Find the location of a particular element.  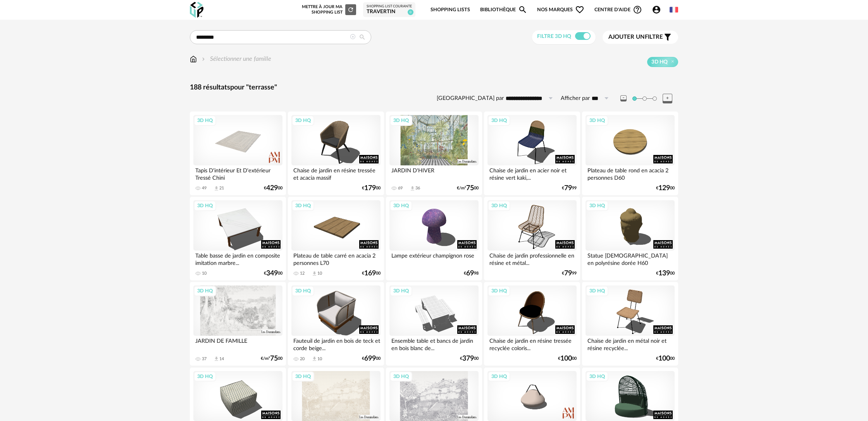

a: Shopping Lists is located at coordinates (450, 10).